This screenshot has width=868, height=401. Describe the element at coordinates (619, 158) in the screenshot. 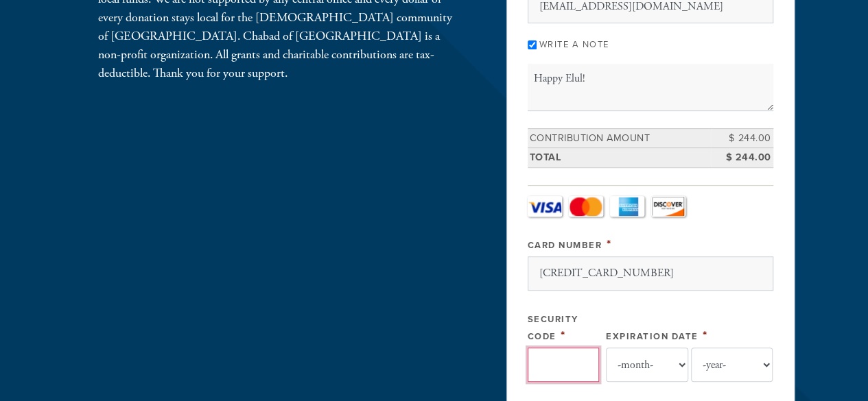

I see `td: Total` at that location.